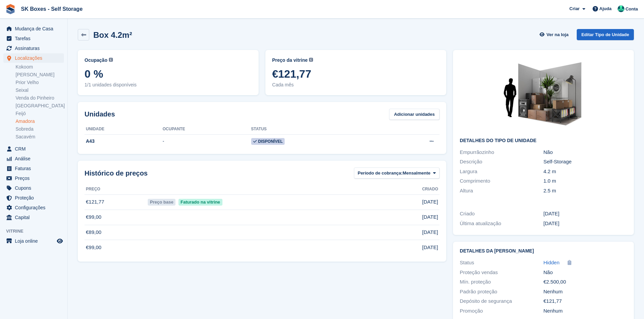 The width and height of the screenshot is (644, 319). What do you see at coordinates (35, 207) in the screenshot?
I see `span: Configurações` at bounding box center [35, 207].